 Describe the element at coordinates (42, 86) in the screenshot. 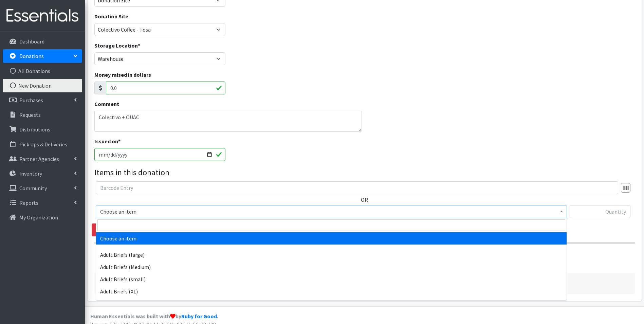

I see `a: New Donation` at that location.